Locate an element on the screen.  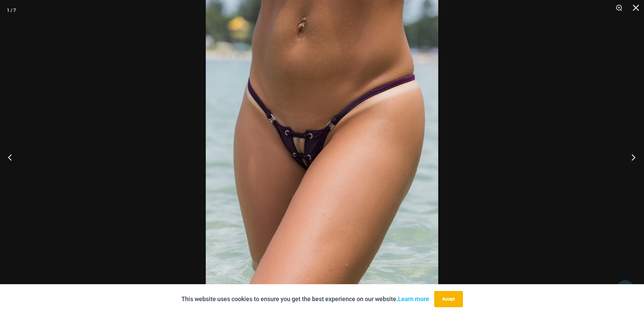
a: Learn more is located at coordinates (414, 299).